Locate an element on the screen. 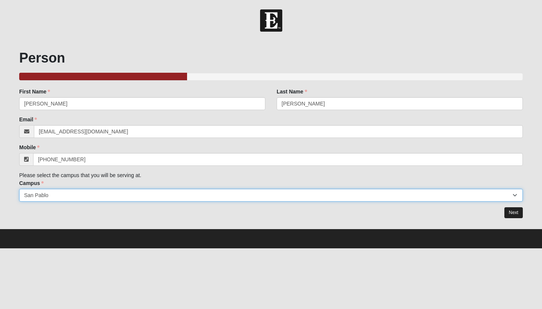  label: Mobile is located at coordinates (29, 147).